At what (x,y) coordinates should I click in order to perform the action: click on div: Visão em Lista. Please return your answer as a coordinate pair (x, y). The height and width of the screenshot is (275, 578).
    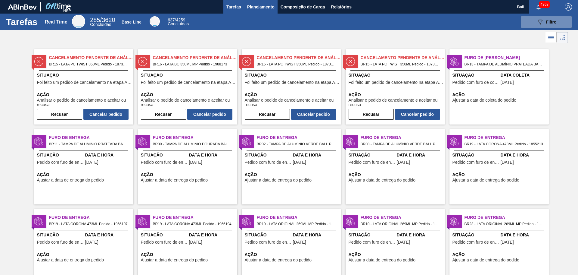
    Looking at the image, I should click on (551, 37).